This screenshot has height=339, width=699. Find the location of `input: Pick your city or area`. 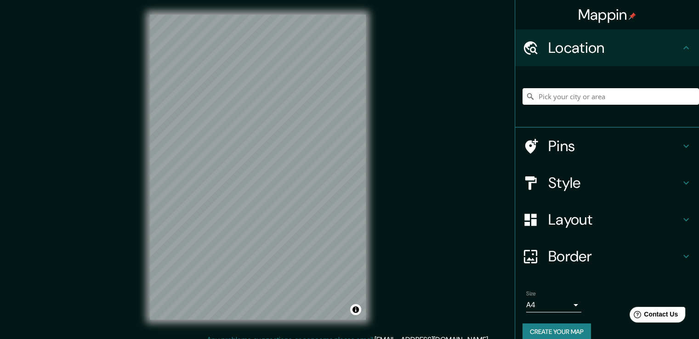

input: Pick your city or area is located at coordinates (611, 96).